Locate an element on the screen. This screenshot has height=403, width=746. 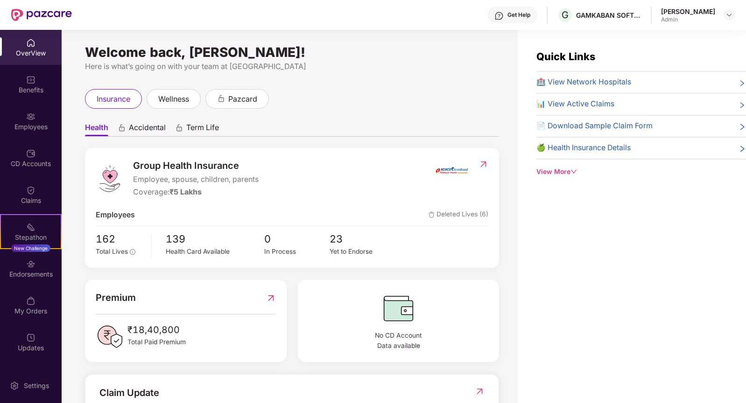
span: insurance is located at coordinates (113, 99).